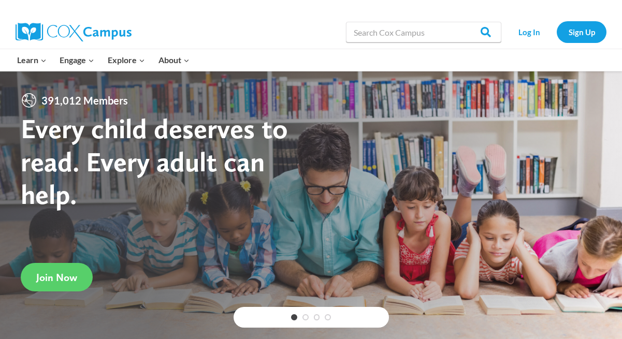 Image resolution: width=622 pixels, height=339 pixels. What do you see at coordinates (424, 32) in the screenshot?
I see `input: Search Cox Campus` at bounding box center [424, 32].